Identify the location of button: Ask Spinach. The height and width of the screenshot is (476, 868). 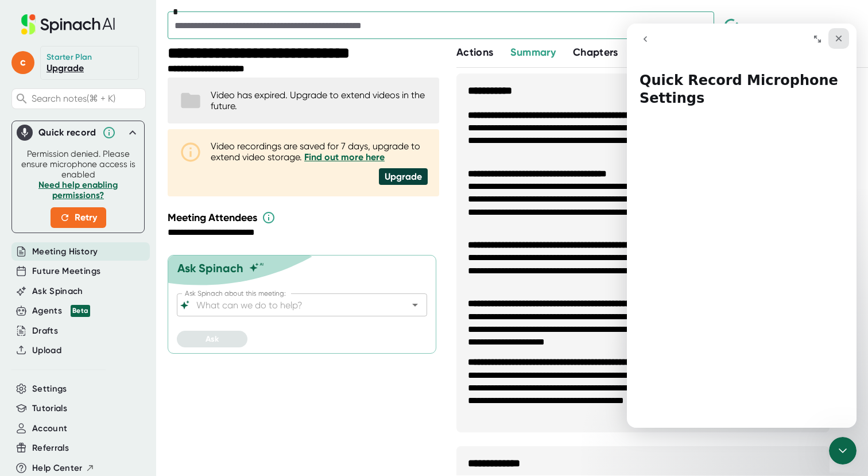
(58, 291).